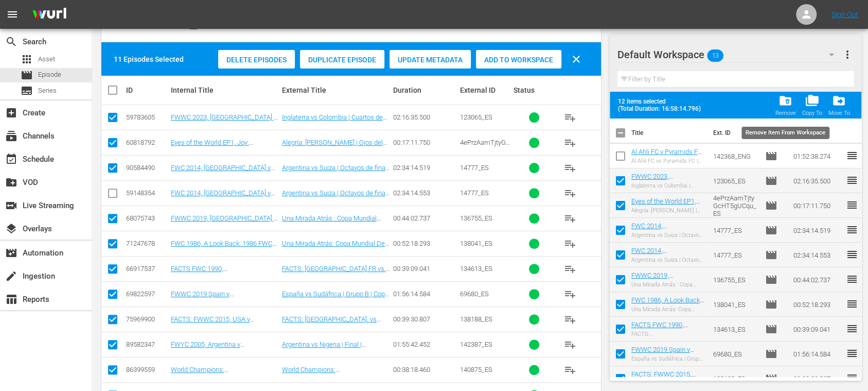  What do you see at coordinates (818, 230) in the screenshot?
I see `td: 02:34:14.519` at bounding box center [818, 230].